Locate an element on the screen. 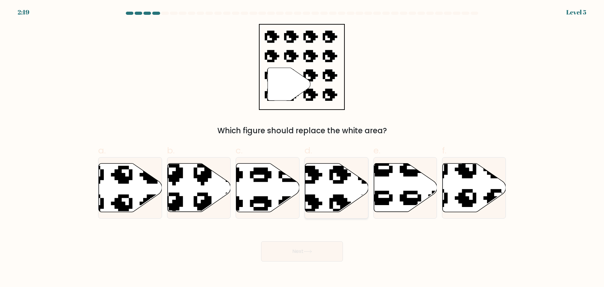 The image size is (604, 287). span: e. is located at coordinates (377, 150).